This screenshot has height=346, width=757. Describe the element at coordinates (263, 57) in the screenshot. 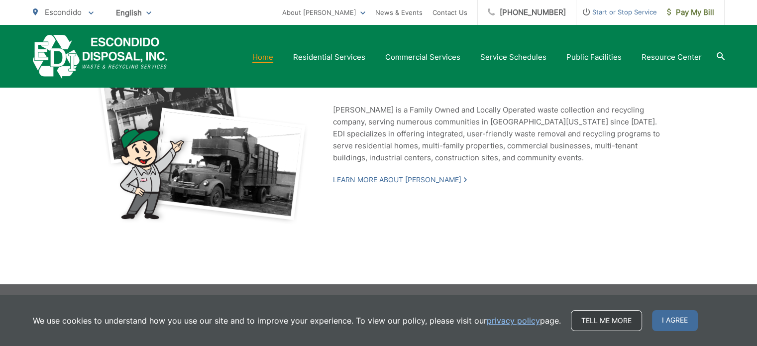

I see `a: Home` at that location.